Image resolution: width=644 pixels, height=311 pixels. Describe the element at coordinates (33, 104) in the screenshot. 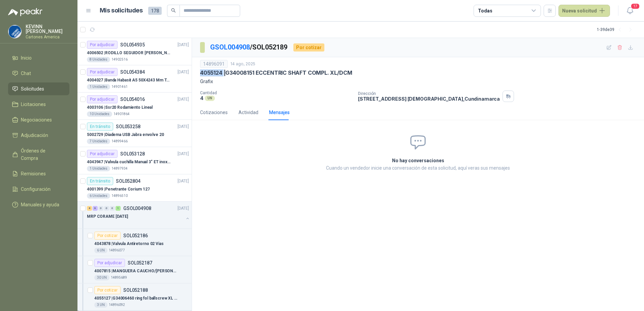

I see `span: Licitaciones` at that location.